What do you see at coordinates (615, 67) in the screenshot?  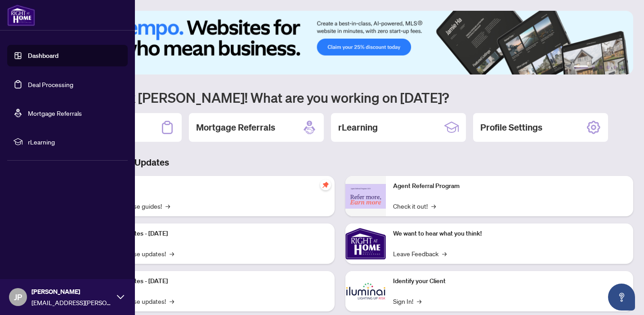 I see `button: 5` at bounding box center [615, 67].